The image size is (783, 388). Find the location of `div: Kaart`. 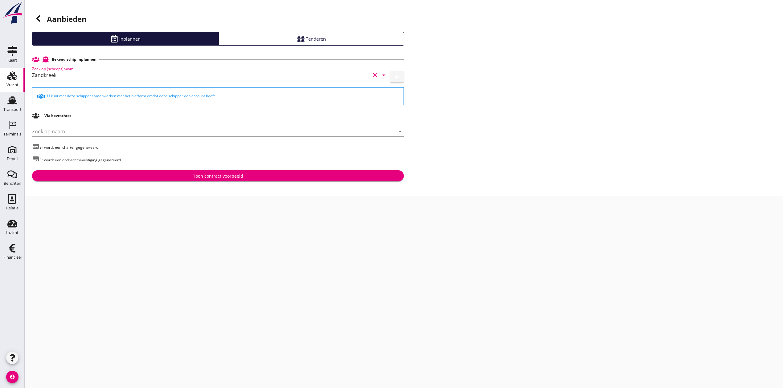

div: Kaart is located at coordinates (12, 60).